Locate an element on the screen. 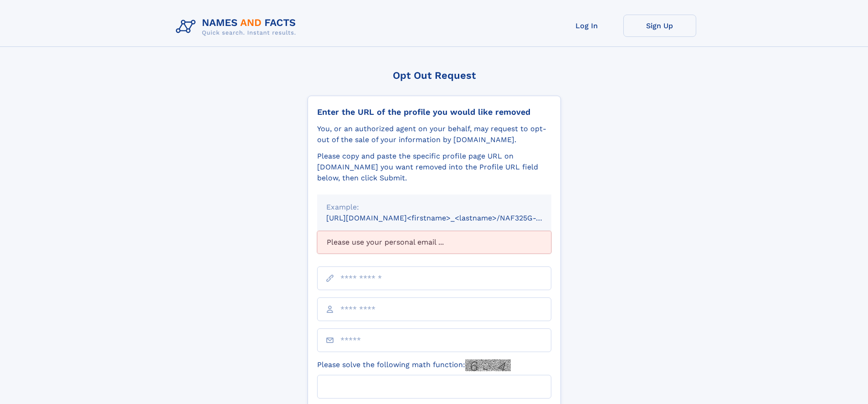 The image size is (868, 404). a: Sign Up is located at coordinates (660, 25).